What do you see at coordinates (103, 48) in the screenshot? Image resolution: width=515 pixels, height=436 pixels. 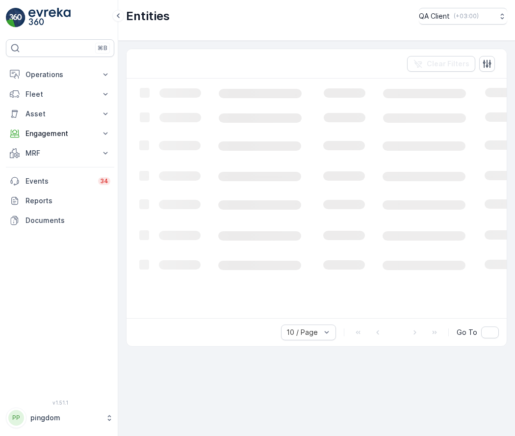 I see `p: ⌘B` at bounding box center [103, 48].